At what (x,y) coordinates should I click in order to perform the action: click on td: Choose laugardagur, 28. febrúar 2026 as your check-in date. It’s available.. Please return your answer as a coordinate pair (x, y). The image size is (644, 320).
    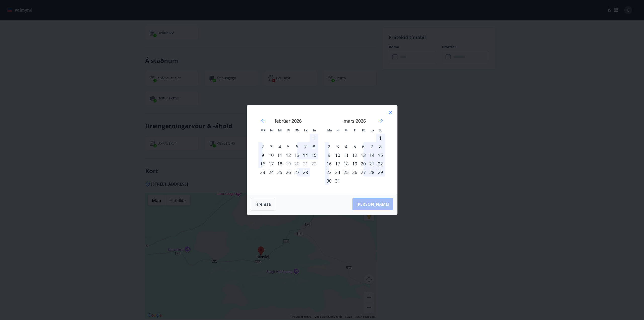
    Looking at the image, I should click on (305, 172).